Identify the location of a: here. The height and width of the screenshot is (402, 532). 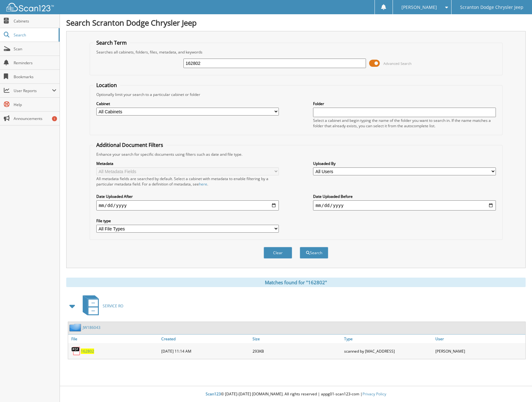
(203, 184).